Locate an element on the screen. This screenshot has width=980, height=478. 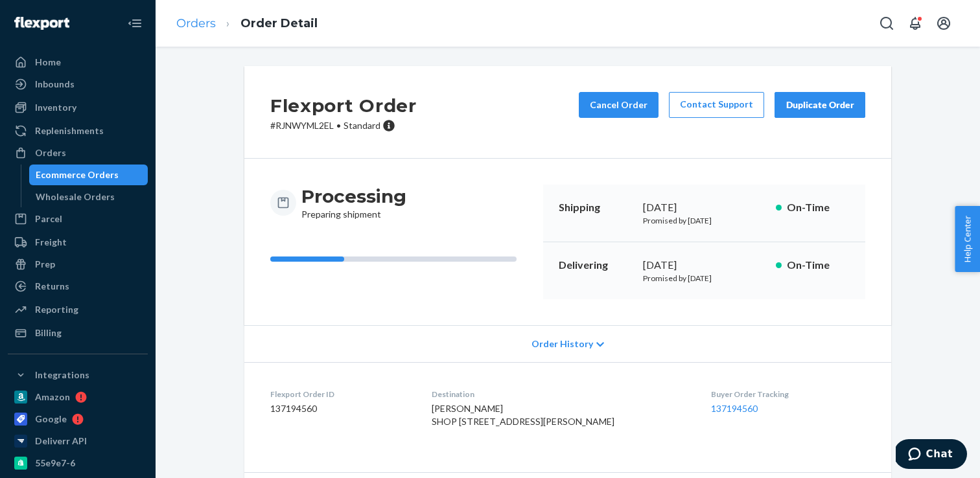
a: Google is located at coordinates (78, 419).